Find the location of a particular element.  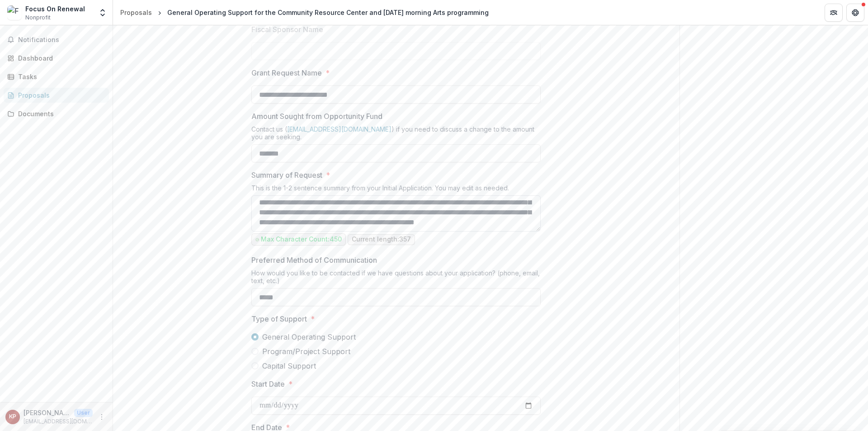

div: Tasks is located at coordinates (59, 77).